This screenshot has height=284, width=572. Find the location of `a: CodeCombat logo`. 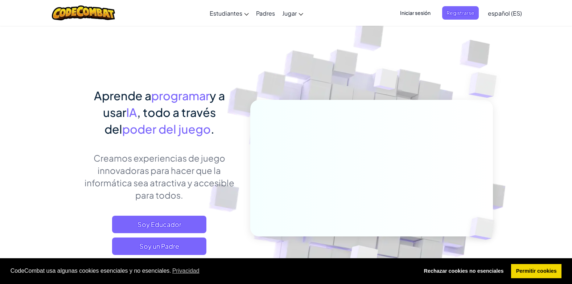

a: CodeCombat logo is located at coordinates (83, 13).